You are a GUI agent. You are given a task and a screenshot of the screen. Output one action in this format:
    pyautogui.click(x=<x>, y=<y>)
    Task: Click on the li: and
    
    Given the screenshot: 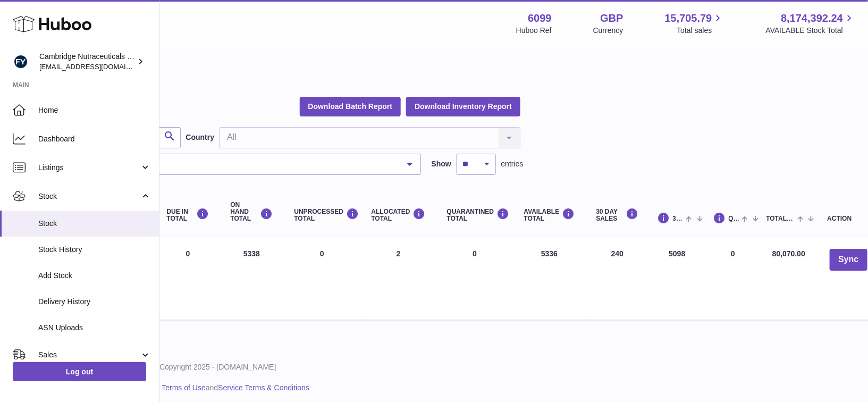 What is the action you would take?
    pyautogui.click(x=193, y=388)
    